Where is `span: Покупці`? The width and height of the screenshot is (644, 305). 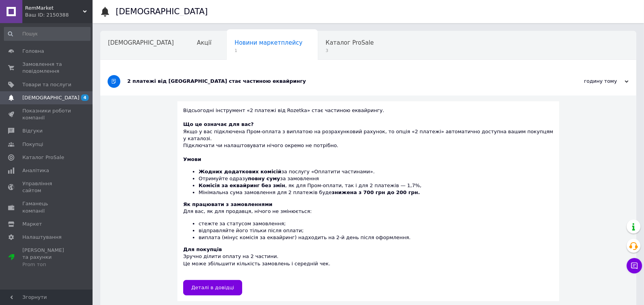
span: Покупці is located at coordinates (33, 144).